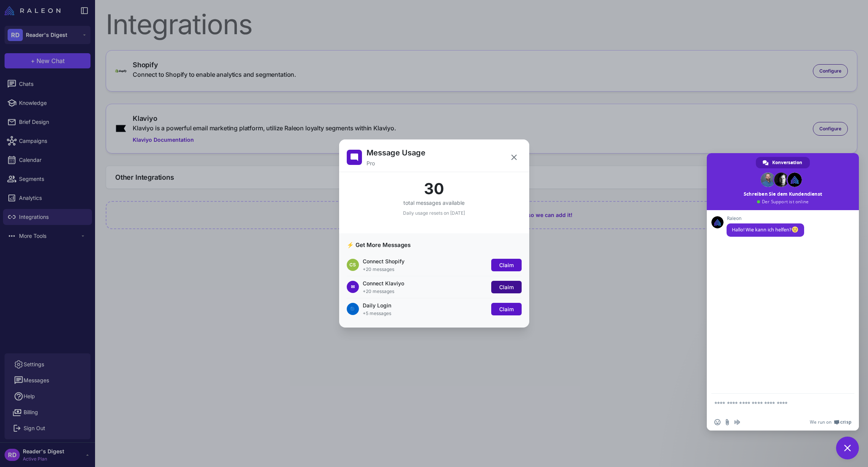 Image resolution: width=868 pixels, height=467 pixels. What do you see at coordinates (830, 422) in the screenshot?
I see `a: We run onCrisp` at bounding box center [830, 422].